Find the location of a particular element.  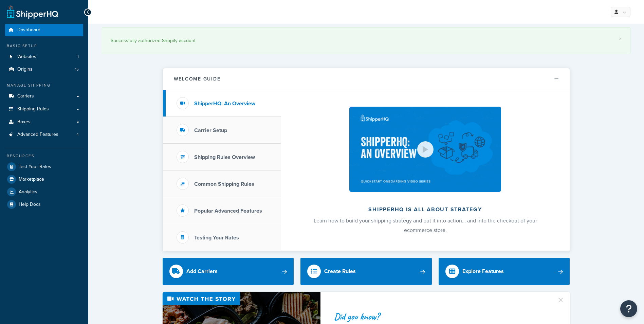

button: Welcome Guide is located at coordinates (366, 79).